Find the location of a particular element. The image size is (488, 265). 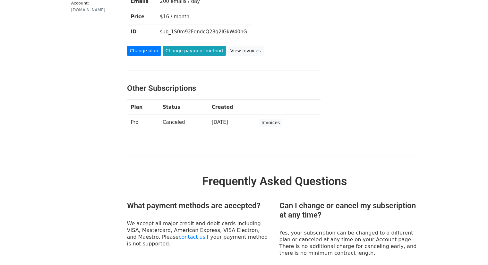

a: View invoices is located at coordinates (246, 51).